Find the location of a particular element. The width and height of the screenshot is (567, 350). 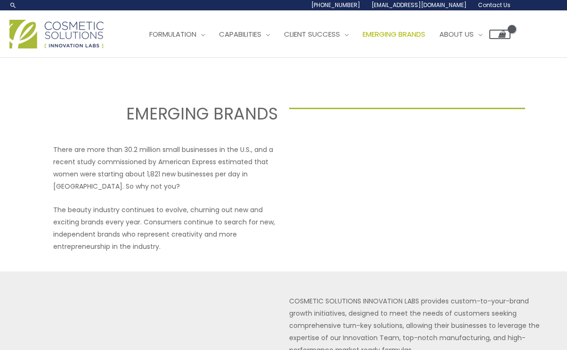

a: About Us is located at coordinates (461, 34).